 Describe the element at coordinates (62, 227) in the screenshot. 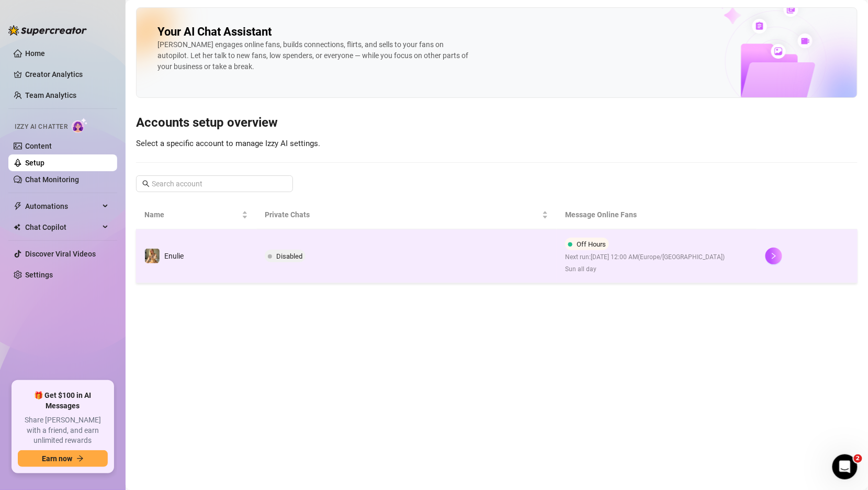

I see `span: Chat Copilot` at that location.